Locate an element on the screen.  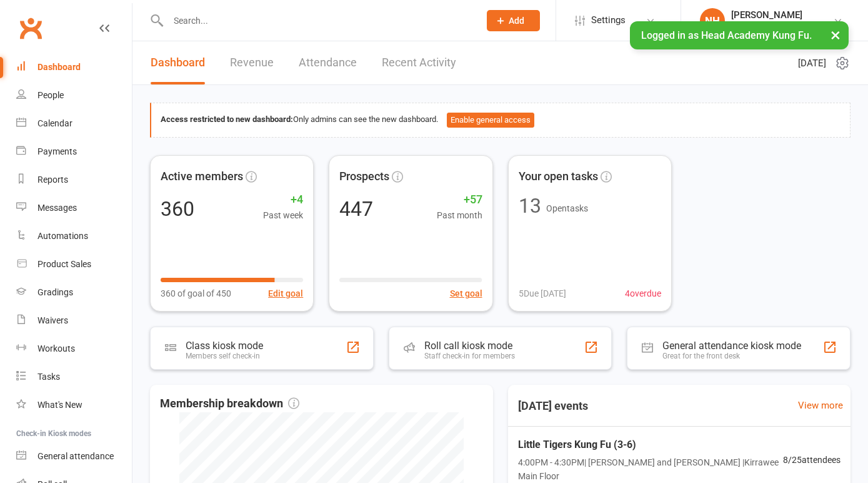
div: Roll call kiosk mode is located at coordinates (470, 345).